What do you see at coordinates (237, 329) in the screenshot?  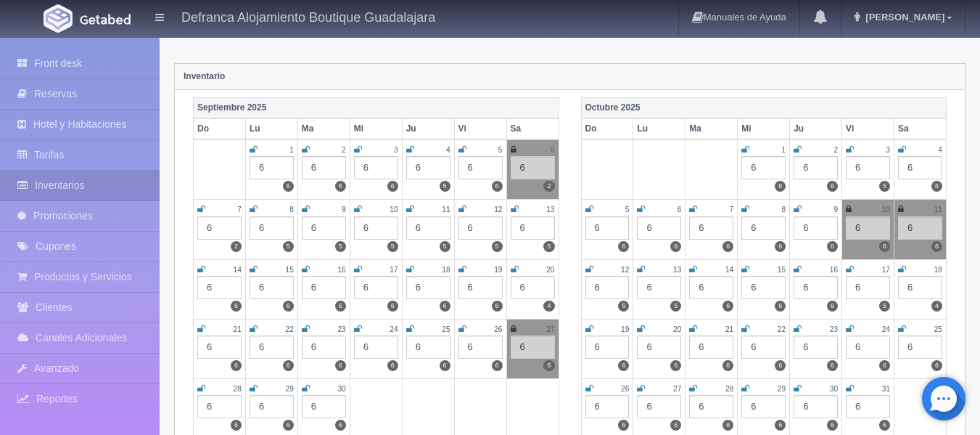 I see `small: 21` at bounding box center [237, 329].